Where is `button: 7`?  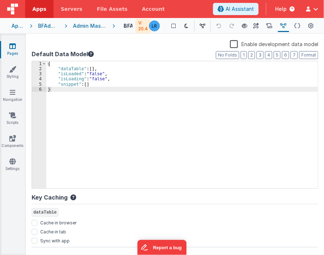
button: 7 is located at coordinates (294, 55).